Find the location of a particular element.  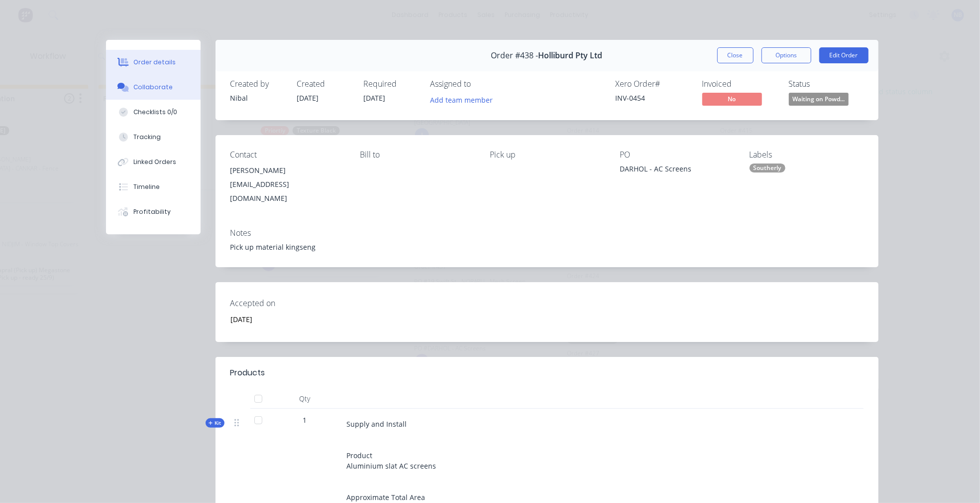

div: Assigned to is located at coordinates (480, 84).